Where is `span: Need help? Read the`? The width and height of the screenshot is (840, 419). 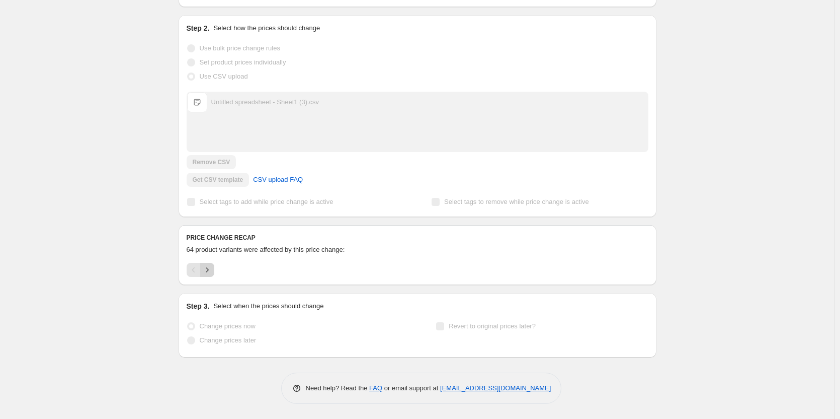 span: Need help? Read the is located at coordinates (338, 387).